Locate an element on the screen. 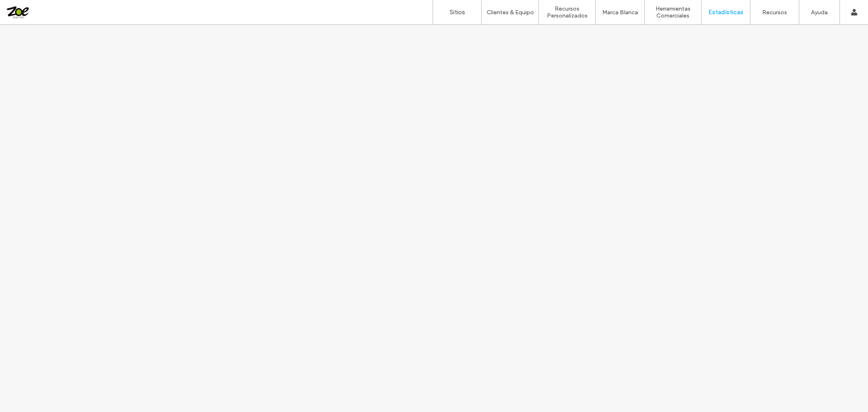 The height and width of the screenshot is (412, 868). label: Recursos Personalizados is located at coordinates (567, 12).